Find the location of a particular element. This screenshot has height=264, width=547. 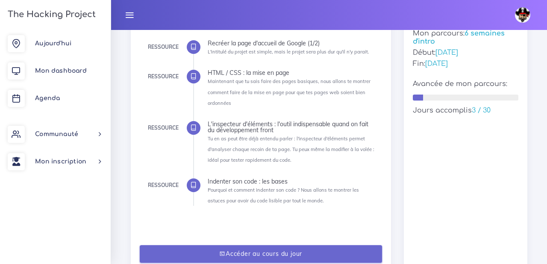

a: Accéder au cours du jour is located at coordinates (261, 253).